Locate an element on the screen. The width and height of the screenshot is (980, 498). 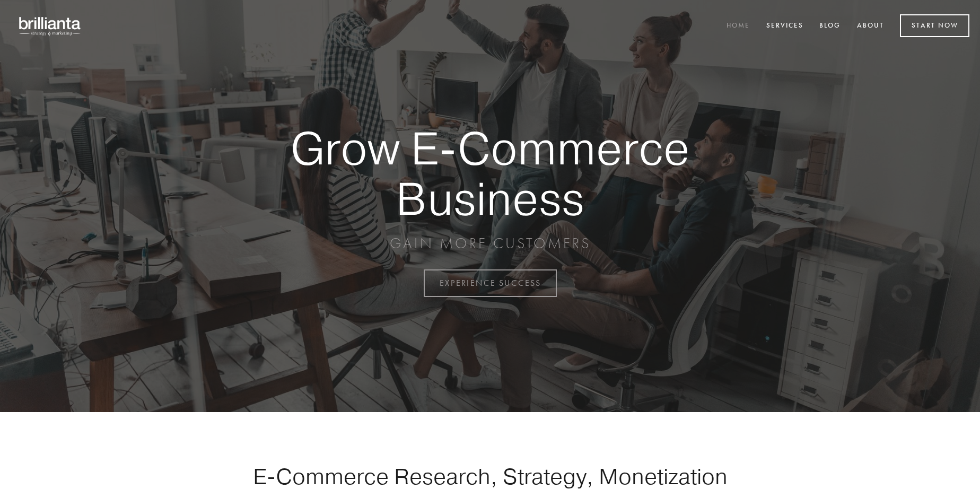
strong: Grow E-Commerce Business is located at coordinates (490, 172).